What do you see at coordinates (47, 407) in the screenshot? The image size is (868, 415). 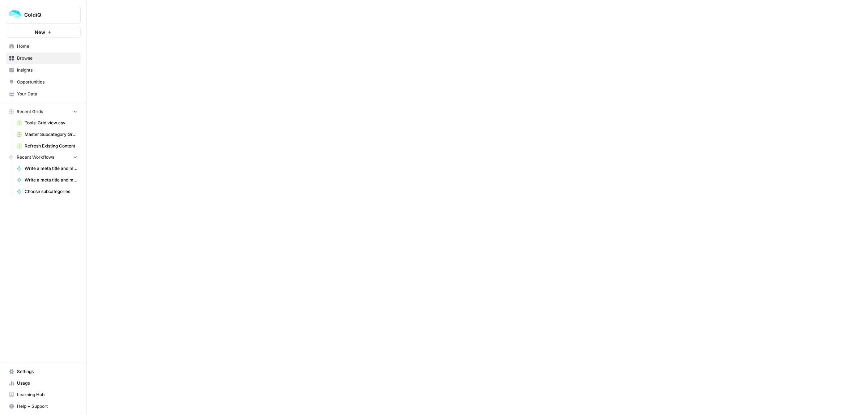 I see `span: Help + Support` at bounding box center [47, 407].